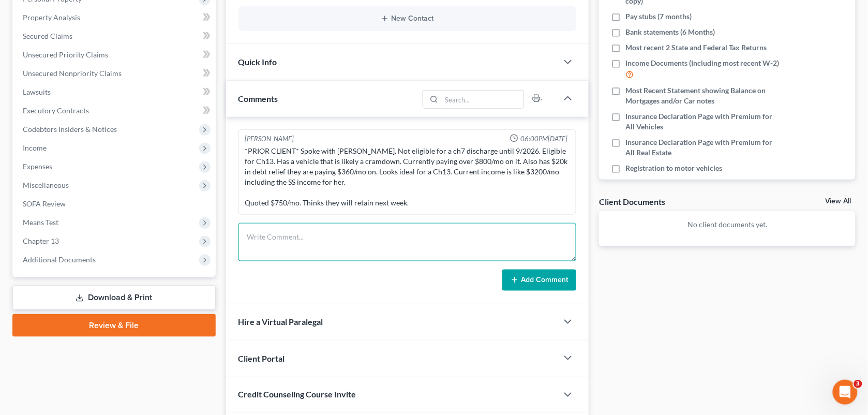 The height and width of the screenshot is (415, 868). Describe the element at coordinates (674, 168) in the screenshot. I see `span: Registration to motor vehicles` at that location.